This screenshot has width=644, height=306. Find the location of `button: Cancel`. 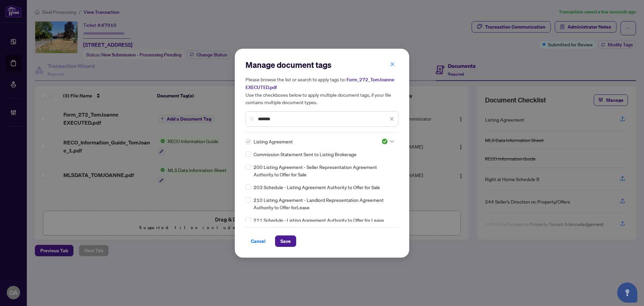

button: Cancel is located at coordinates (258, 241).